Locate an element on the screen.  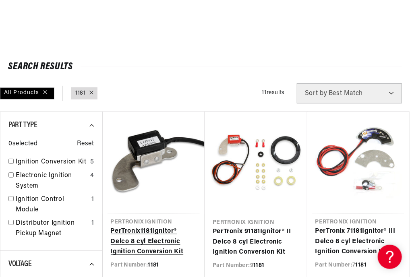
select: Sort by is located at coordinates (350, 94).